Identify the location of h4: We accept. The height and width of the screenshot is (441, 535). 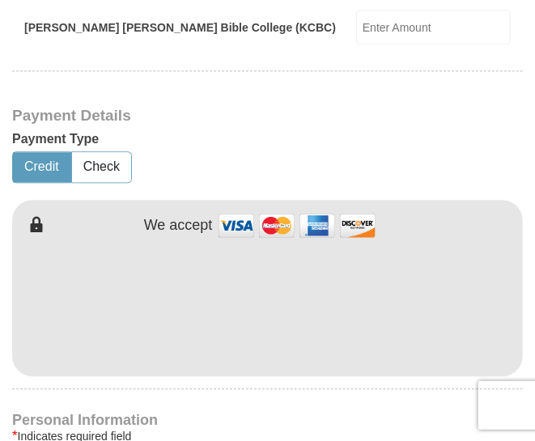
(178, 226).